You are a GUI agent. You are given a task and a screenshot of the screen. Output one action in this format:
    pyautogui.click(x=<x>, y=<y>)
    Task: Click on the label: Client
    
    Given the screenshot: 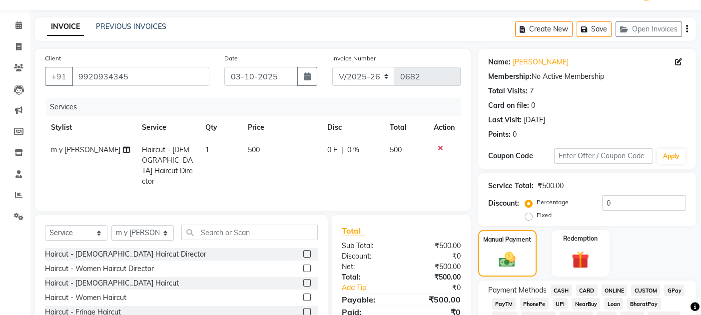 What is the action you would take?
    pyautogui.click(x=53, y=58)
    